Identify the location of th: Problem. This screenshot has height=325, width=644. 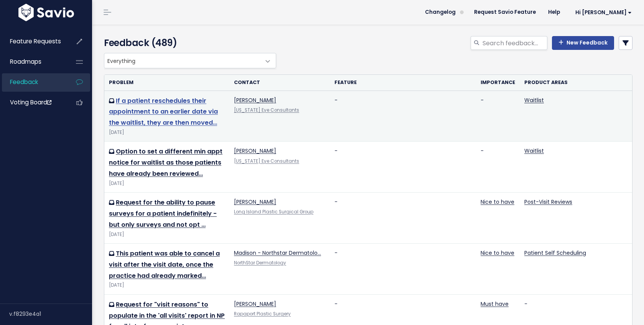
(167, 82).